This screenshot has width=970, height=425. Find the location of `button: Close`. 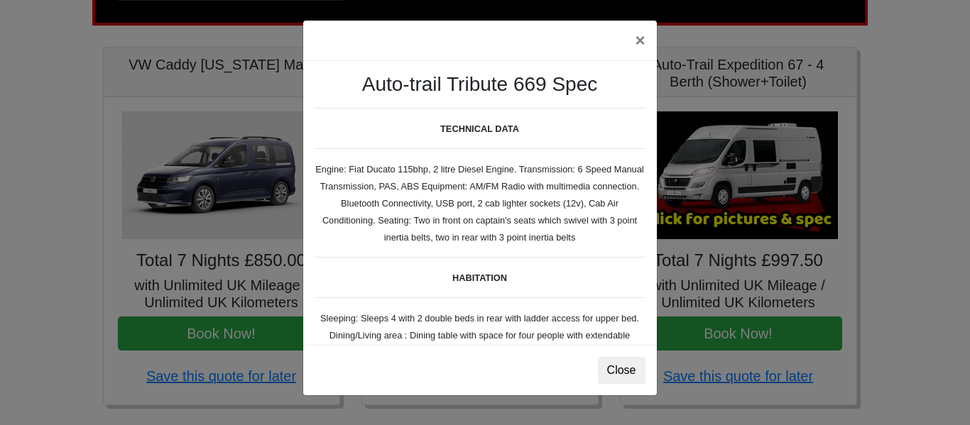

button: Close is located at coordinates (621, 371).